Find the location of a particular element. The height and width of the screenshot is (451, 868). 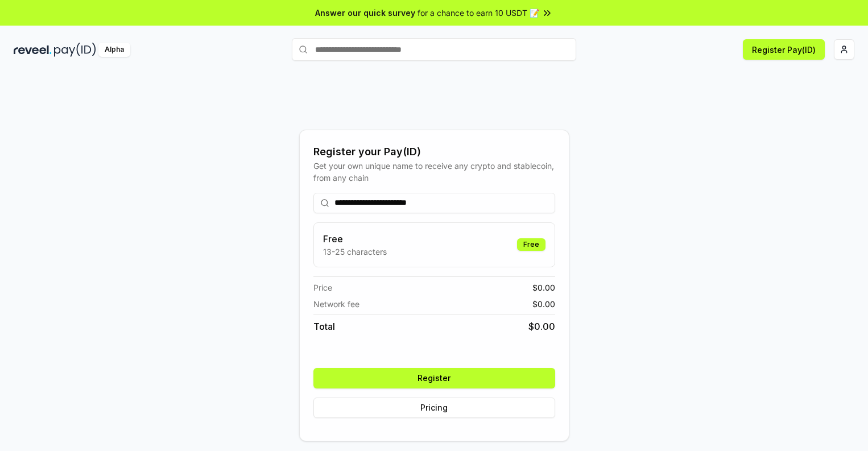

img: reveel_dark is located at coordinates (32, 50).